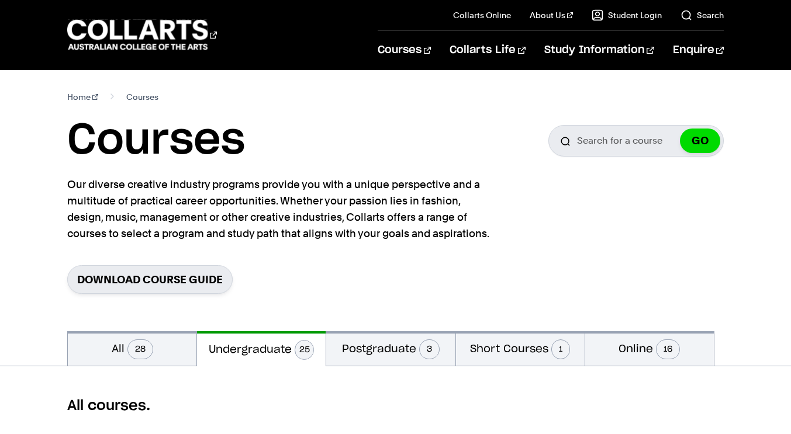 Image resolution: width=791 pixels, height=434 pixels. I want to click on span: 16, so click(667, 349).